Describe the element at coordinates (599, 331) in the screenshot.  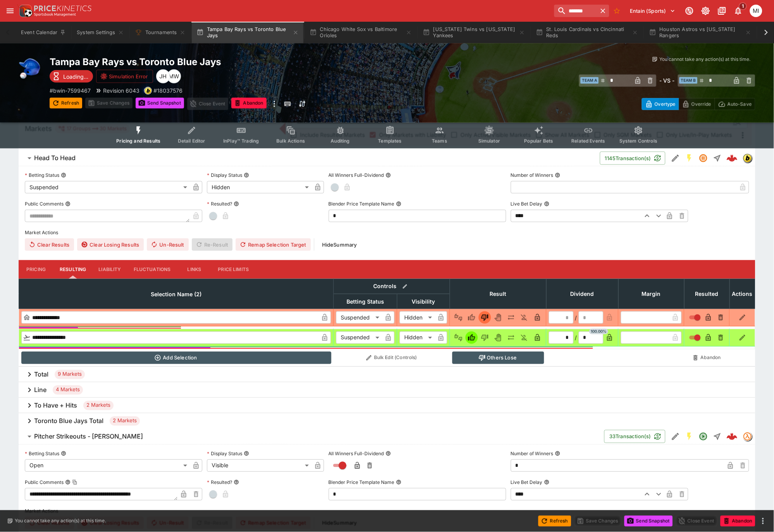
I see `span: 100.00%` at that location.